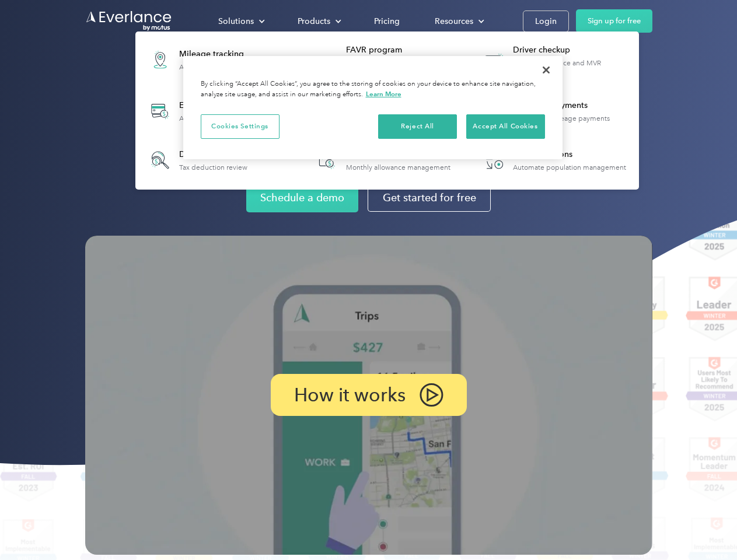  I want to click on button: Reject All, so click(417, 127).